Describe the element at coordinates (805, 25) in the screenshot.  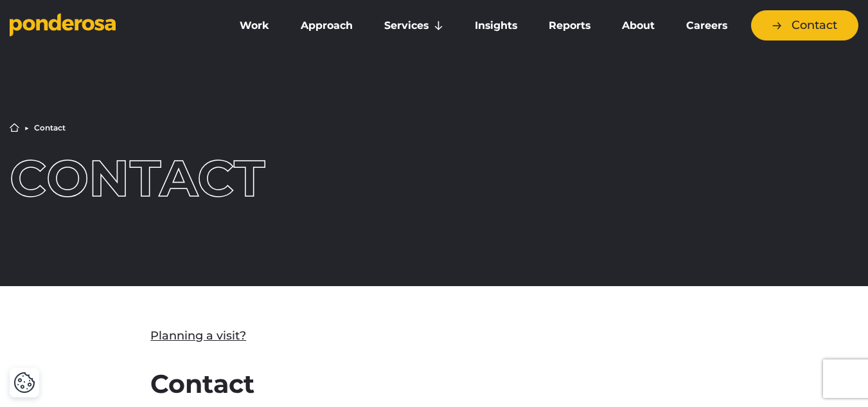
I see `a: Contact` at that location.